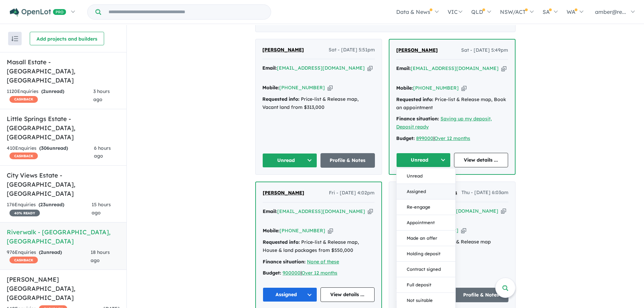  Describe the element at coordinates (292, 273) in the screenshot. I see `u: 900000` at that location.